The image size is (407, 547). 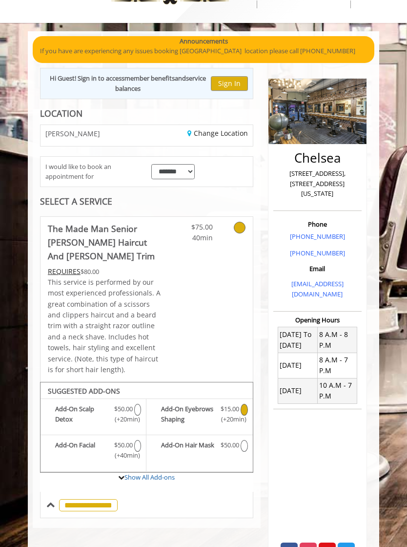 What do you see at coordinates (93, 172) in the screenshot?
I see `span: I would like to book an appointment for` at bounding box center [93, 172].